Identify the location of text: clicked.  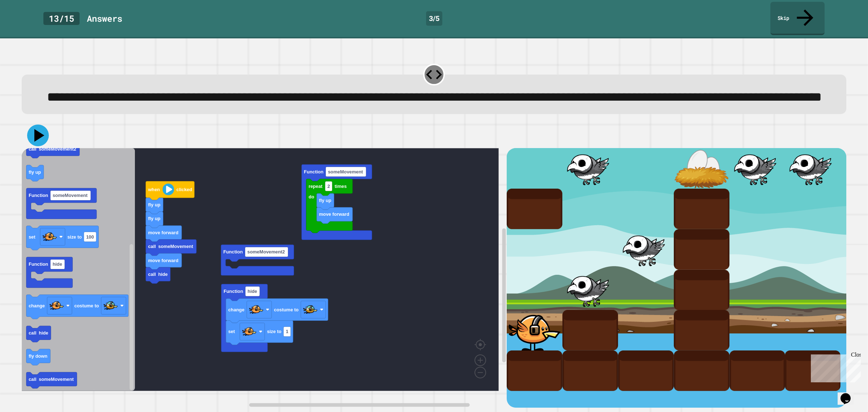
(184, 189).